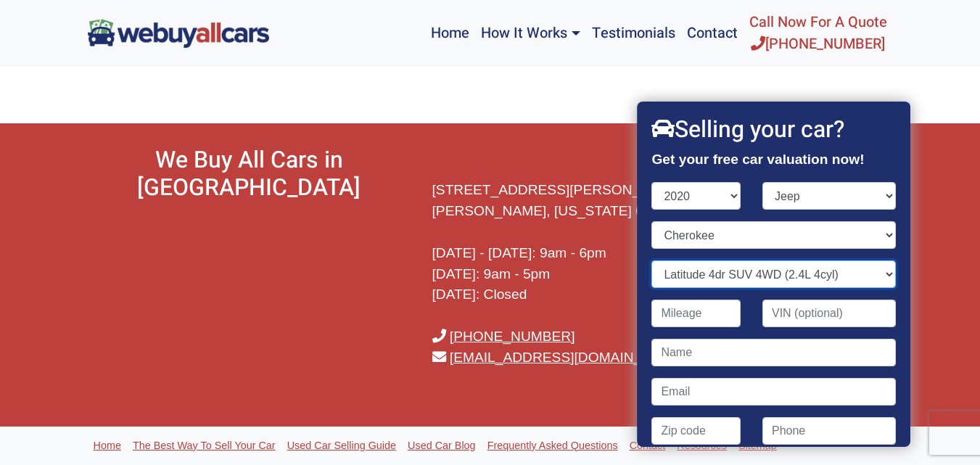 The image size is (980, 465). I want to click on a: The Best Way To Sell Your Car, so click(203, 446).